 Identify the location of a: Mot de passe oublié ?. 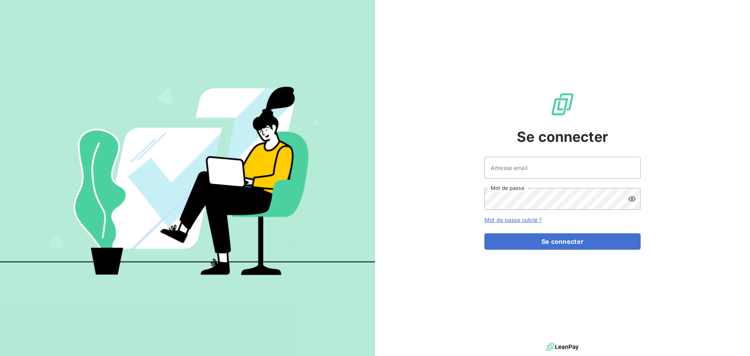
(513, 220).